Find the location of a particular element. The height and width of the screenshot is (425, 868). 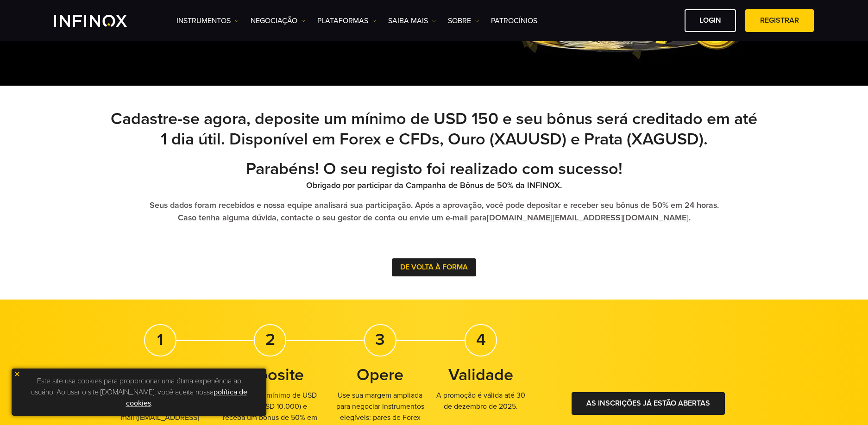

a: Registrar is located at coordinates (780, 20).